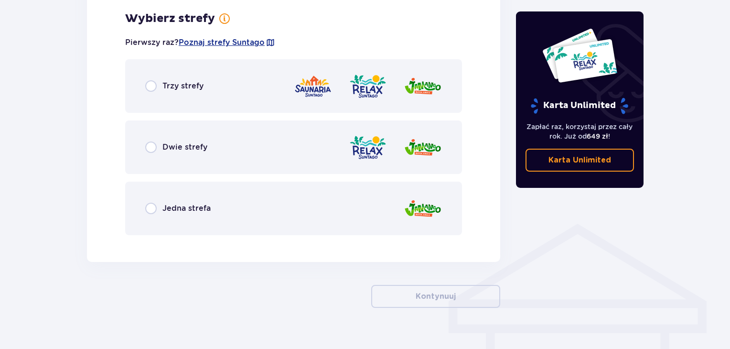 The height and width of the screenshot is (349, 730). Describe the element at coordinates (436, 296) in the screenshot. I see `p: Kontynuuj` at that location.